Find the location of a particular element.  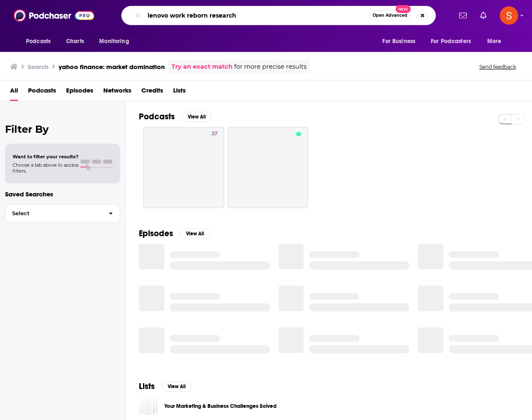

span: Choose a tab above to access filters. is located at coordinates (46, 168).